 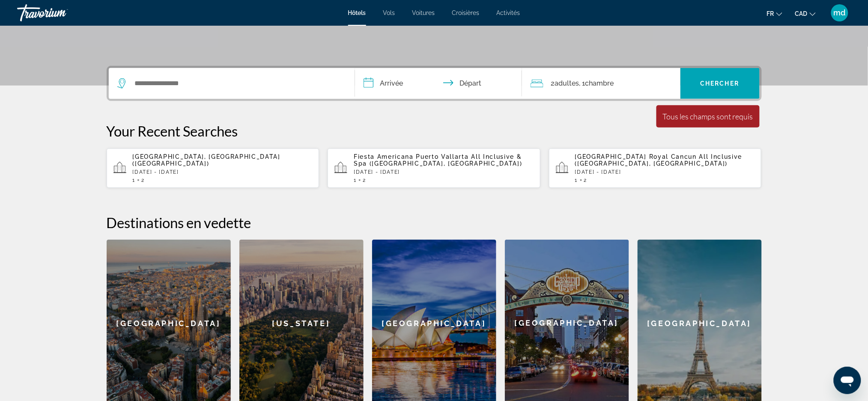 I want to click on h2: Destinations en vedette, so click(x=434, y=222).